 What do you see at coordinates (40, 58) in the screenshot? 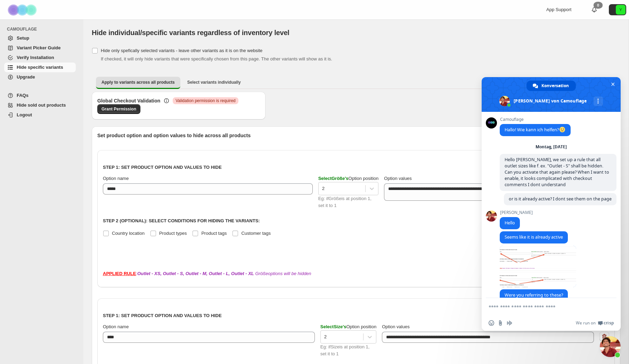
I see `a: Verify Installation` at bounding box center [40, 58].